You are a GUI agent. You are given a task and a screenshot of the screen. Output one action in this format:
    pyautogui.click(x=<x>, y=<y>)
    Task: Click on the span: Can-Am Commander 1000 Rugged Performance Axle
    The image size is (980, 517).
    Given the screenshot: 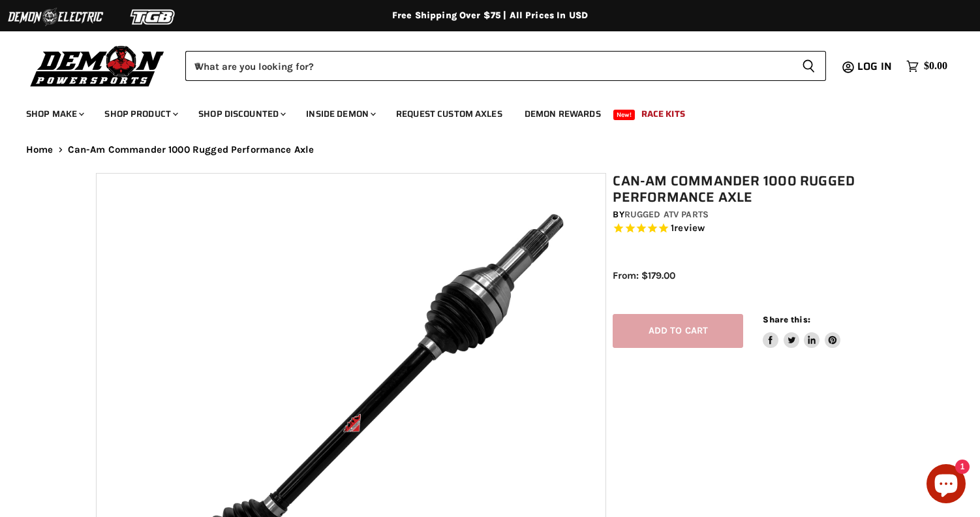 What is the action you would take?
    pyautogui.click(x=191, y=149)
    